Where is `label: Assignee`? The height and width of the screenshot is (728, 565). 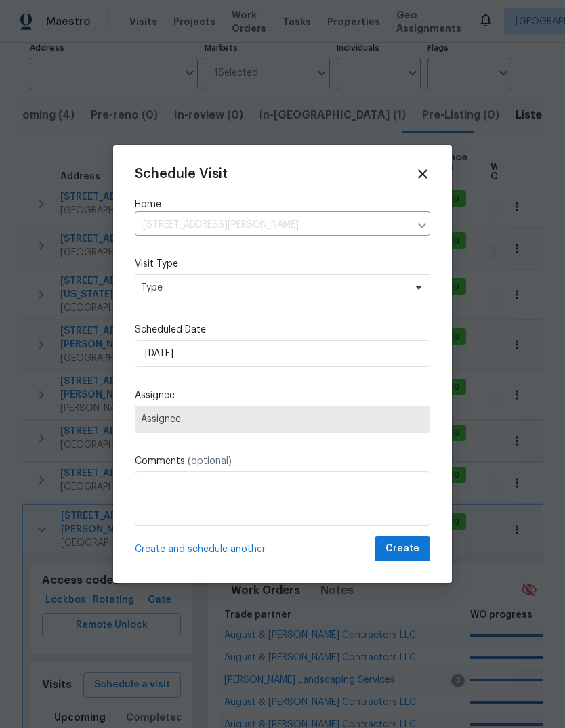 label: Assignee is located at coordinates (282, 395).